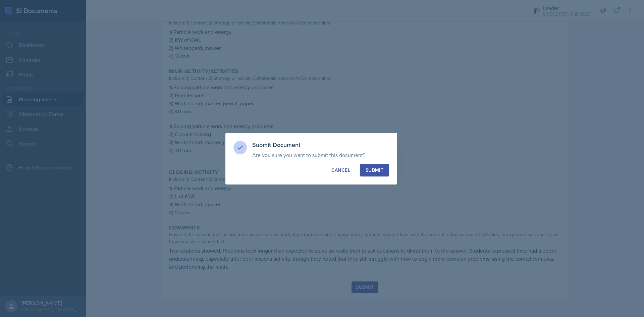 The width and height of the screenshot is (644, 317). Describe the element at coordinates (374, 170) in the screenshot. I see `button: Submit` at that location.